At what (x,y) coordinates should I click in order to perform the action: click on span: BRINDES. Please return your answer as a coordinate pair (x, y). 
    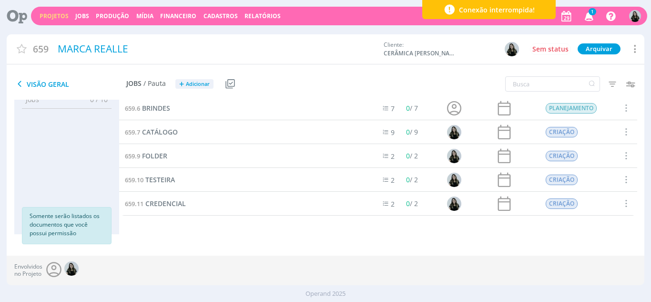
    Looking at the image, I should click on (156, 108).